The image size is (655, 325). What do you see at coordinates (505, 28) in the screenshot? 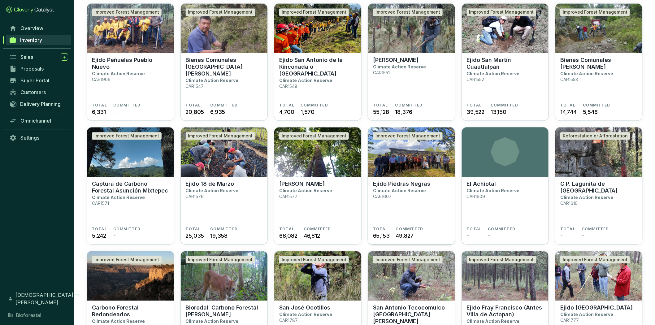
I see `img: Ejido San Martín Cuautlalpan` at bounding box center [505, 28].